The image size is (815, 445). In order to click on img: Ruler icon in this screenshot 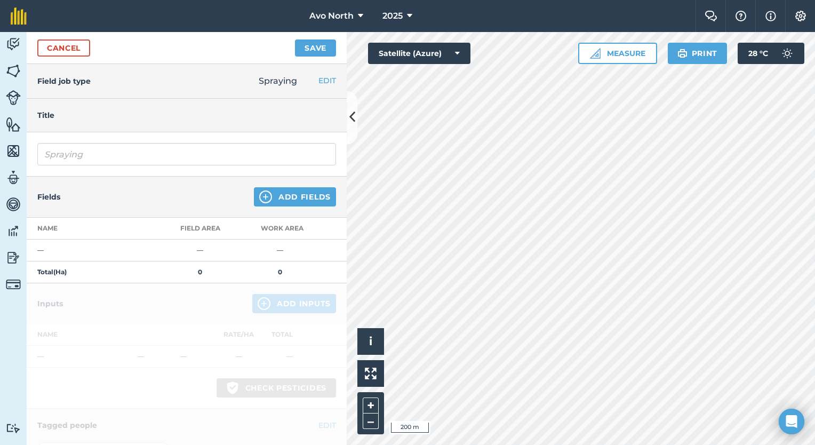, I will do `click(595, 53)`.